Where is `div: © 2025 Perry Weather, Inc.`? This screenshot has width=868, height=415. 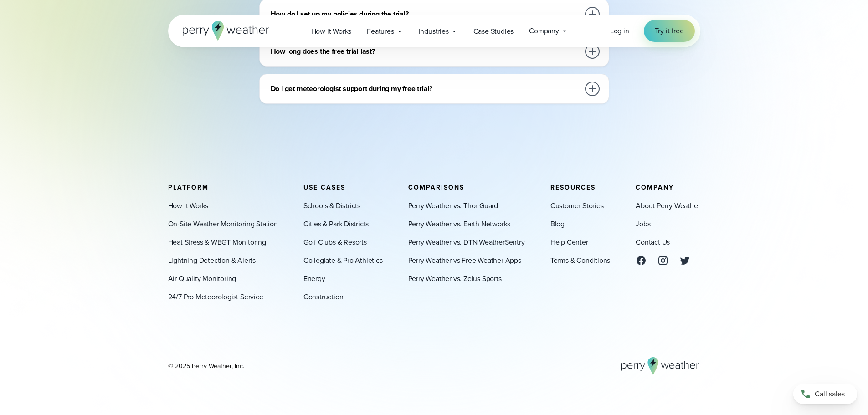 div: © 2025 Perry Weather, Inc. is located at coordinates (206, 366).